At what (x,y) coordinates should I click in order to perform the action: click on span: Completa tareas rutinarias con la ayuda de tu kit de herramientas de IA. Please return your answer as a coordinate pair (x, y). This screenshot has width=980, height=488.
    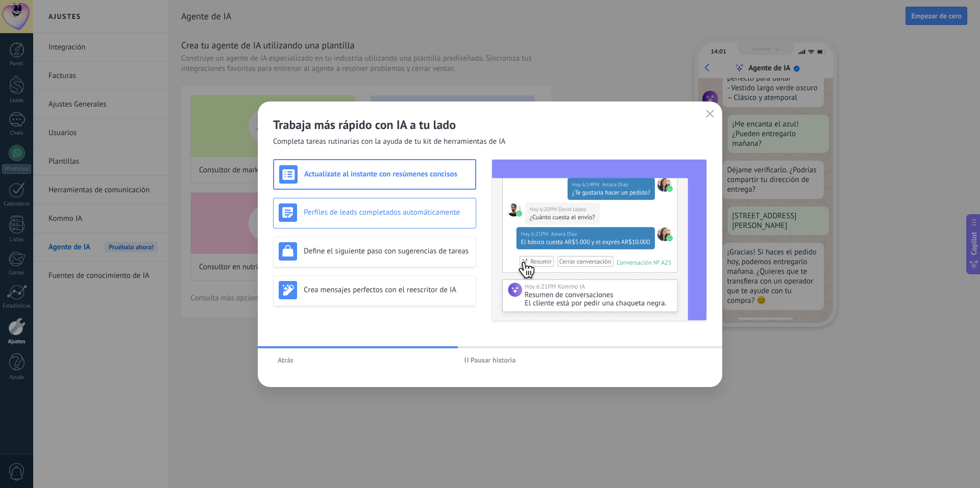
    Looking at the image, I should click on (389, 141).